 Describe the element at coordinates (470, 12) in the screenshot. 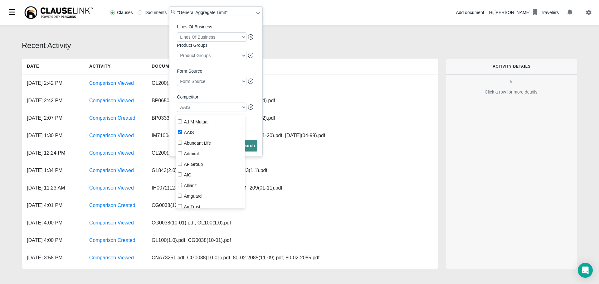

I see `div: Add document` at that location.